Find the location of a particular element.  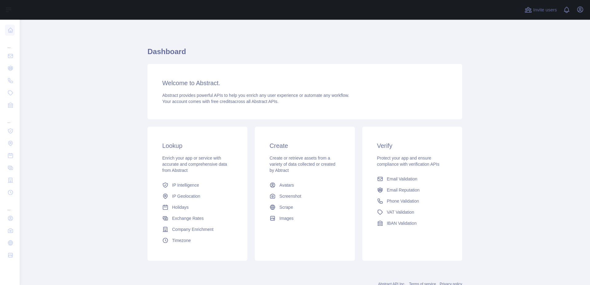

span: Scrape is located at coordinates (286, 207).